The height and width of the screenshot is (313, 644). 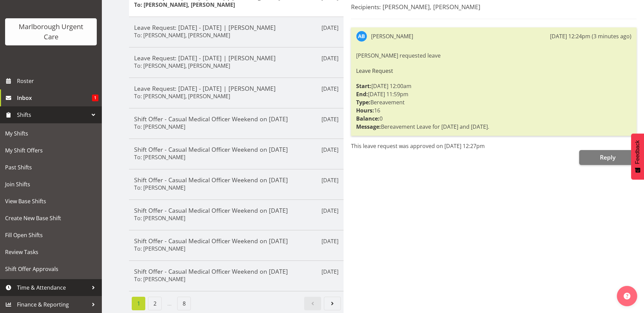 What do you see at coordinates (51, 201) in the screenshot?
I see `span: View Base Shifts` at bounding box center [51, 201].